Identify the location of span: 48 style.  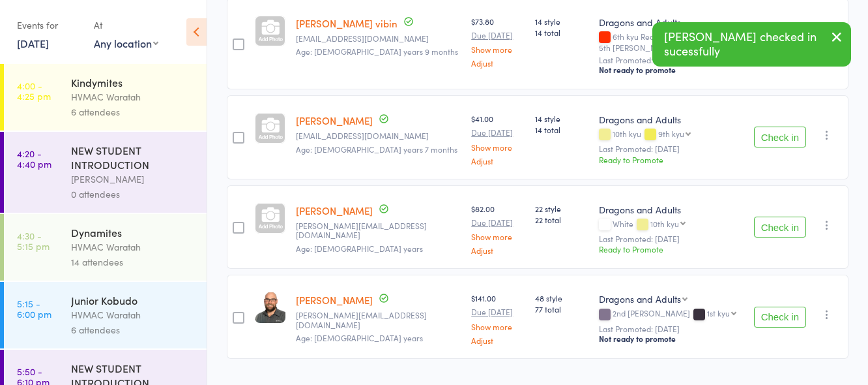
(562, 297).